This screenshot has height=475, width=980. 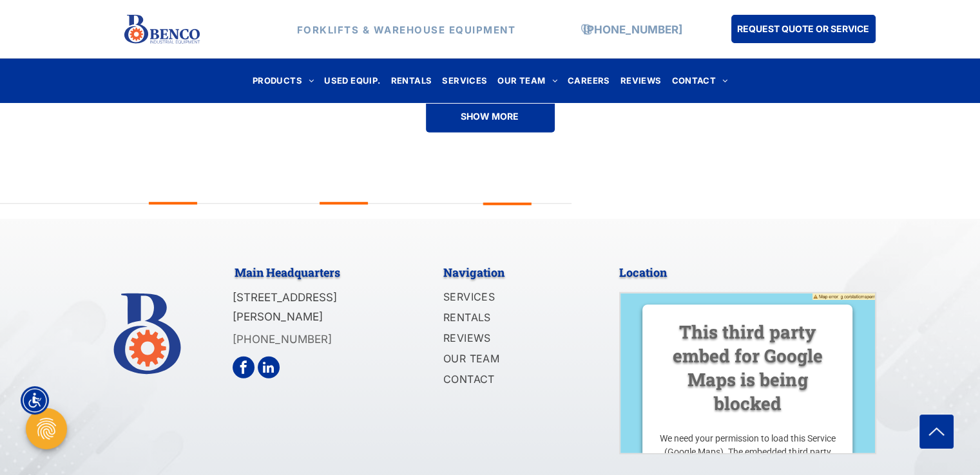 I want to click on span: Location, so click(x=643, y=272).